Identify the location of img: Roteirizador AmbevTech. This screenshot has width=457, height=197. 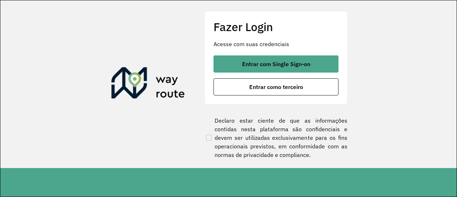
(148, 84).